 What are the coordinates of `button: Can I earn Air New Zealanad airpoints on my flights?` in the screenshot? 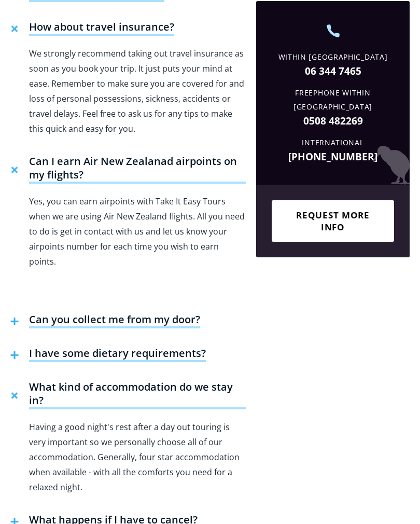 It's located at (128, 170).